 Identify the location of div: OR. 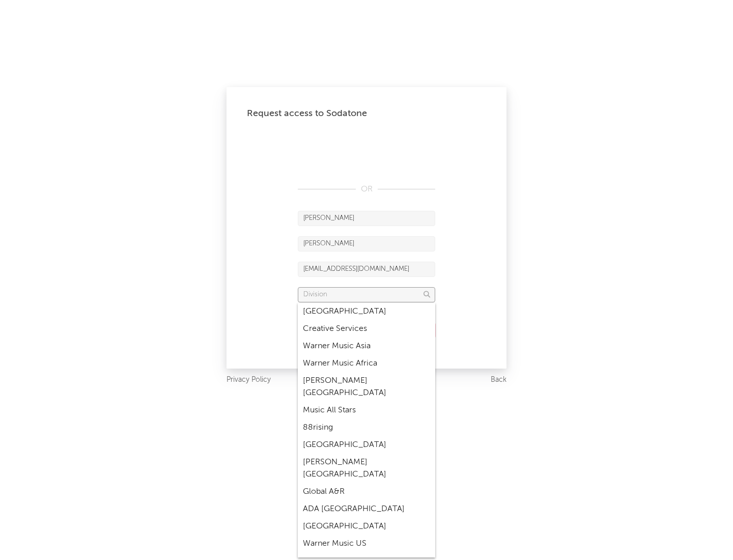
(367, 189).